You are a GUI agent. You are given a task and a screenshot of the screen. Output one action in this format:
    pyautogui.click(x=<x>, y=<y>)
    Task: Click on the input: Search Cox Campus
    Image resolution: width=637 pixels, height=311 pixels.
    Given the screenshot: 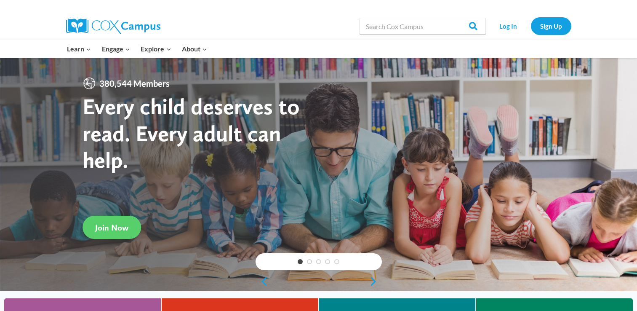 What is the action you would take?
    pyautogui.click(x=423, y=26)
    